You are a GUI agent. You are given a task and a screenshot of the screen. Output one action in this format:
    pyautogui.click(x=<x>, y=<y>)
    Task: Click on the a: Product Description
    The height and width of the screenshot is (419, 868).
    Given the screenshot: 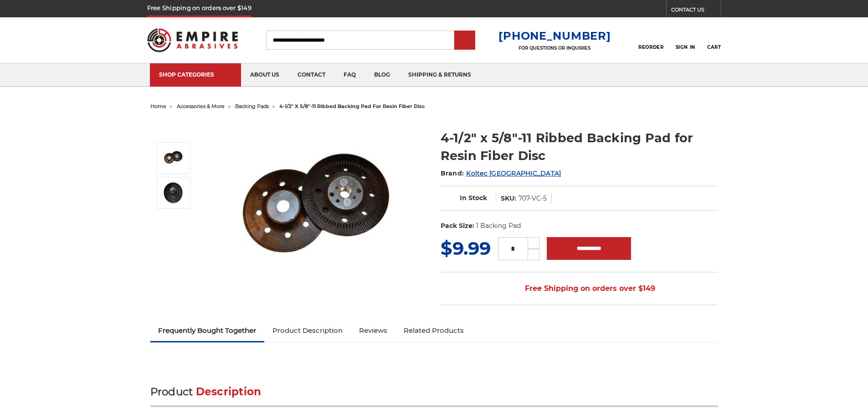 What is the action you would take?
    pyautogui.click(x=307, y=331)
    